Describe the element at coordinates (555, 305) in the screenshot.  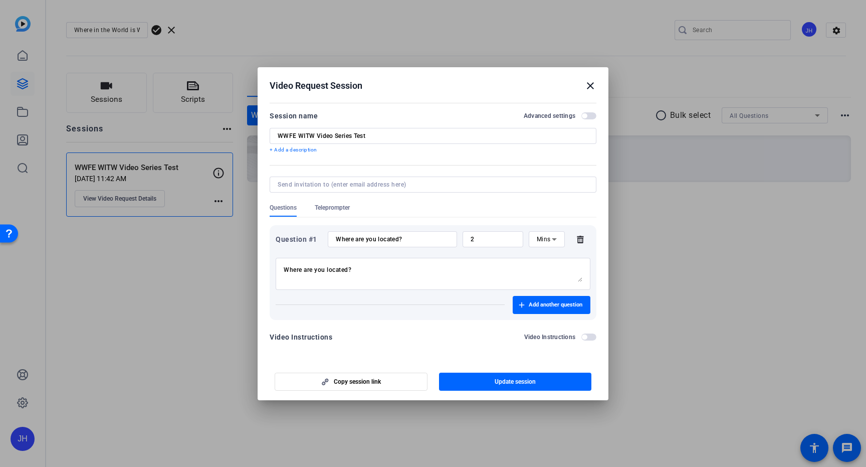
I see `span: Add another question` at that location.